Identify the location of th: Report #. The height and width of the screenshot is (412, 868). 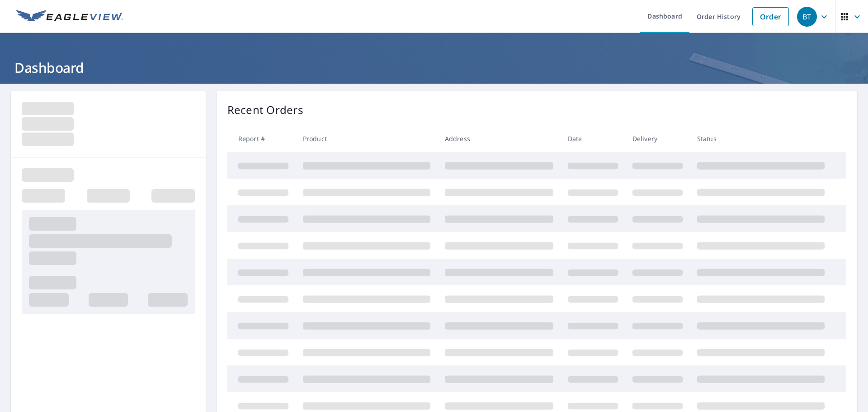
(262, 139).